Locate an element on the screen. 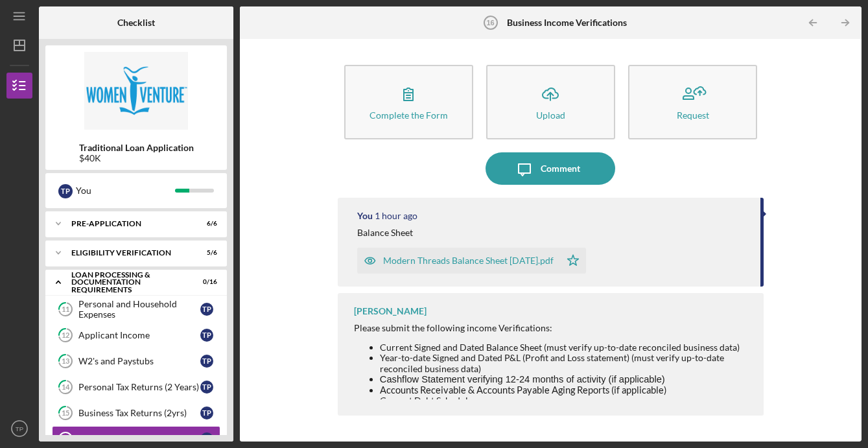 The image size is (868, 448). tspan: 13 is located at coordinates (65, 361).